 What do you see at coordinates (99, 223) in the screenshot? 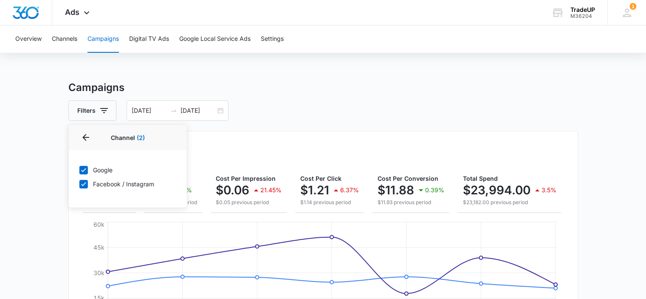
I see `tspan: 60k` at bounding box center [99, 223].